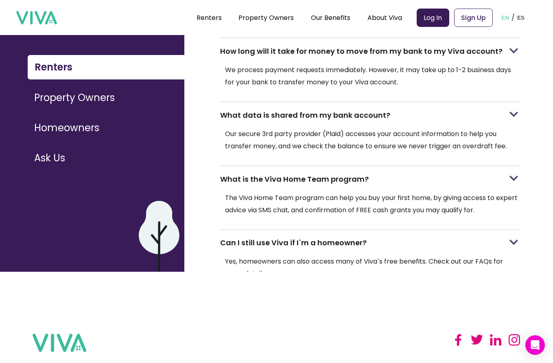  What do you see at coordinates (370, 204) in the screenshot?
I see `p: The Viva Home Team program can help you buy your first home, by giving access to expert advice vi...` at bounding box center [370, 204].